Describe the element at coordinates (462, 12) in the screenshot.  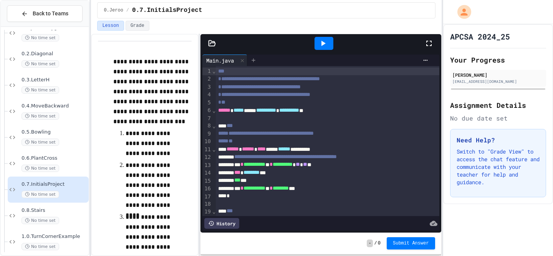
I see `div: My Account` at that location.